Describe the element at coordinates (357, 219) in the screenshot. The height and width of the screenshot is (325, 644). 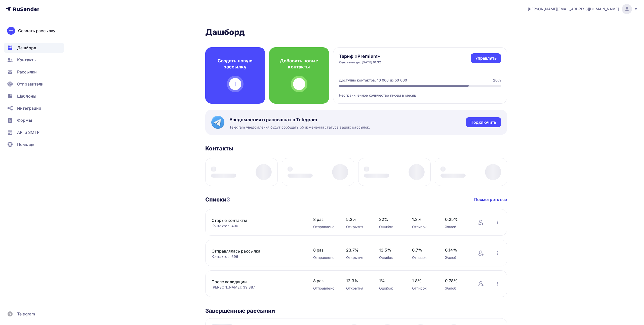
I see `span: 5.2%` at that location.